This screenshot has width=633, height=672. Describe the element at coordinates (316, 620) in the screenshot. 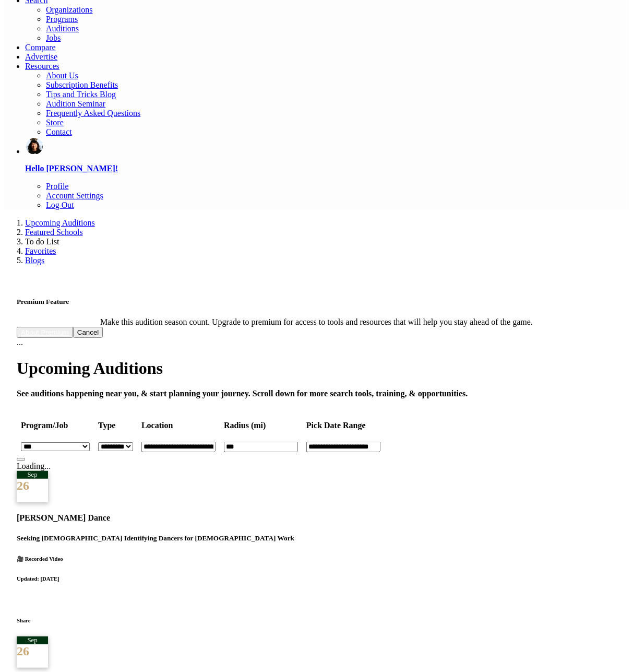

I see `h6: Share` at that location.